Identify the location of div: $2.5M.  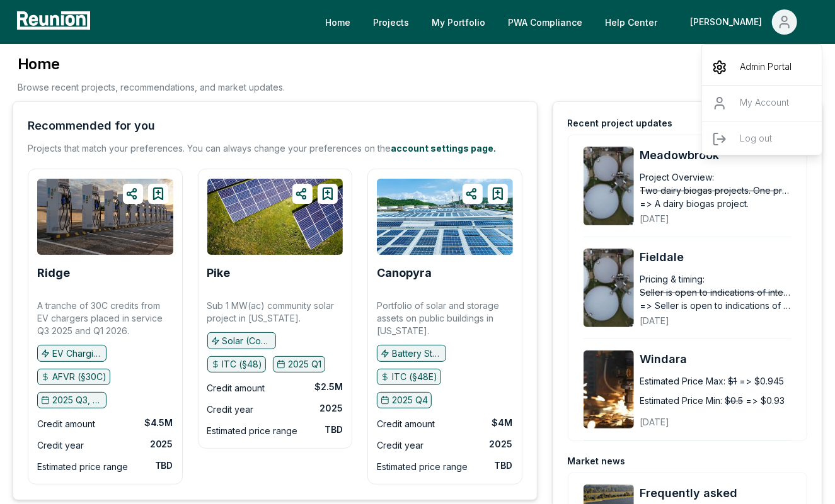
(328, 387).